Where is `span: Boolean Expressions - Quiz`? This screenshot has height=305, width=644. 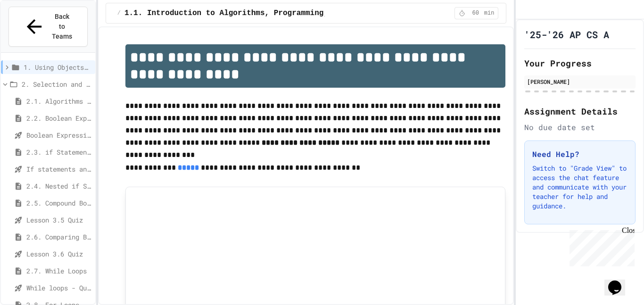
span: Boolean Expressions - Quiz is located at coordinates (59, 135).